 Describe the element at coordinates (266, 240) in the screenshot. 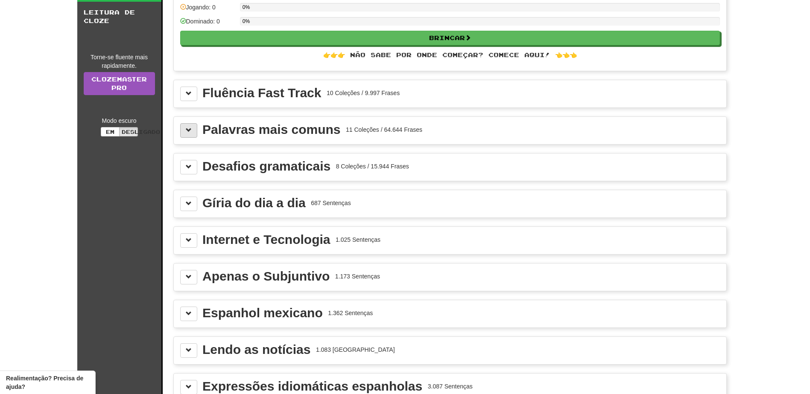

I see `div: Internet e Tecnologia` at that location.